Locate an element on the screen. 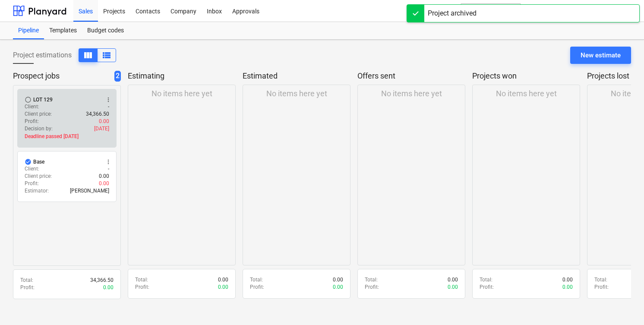 This screenshot has height=325, width=644. p: Offers sent is located at coordinates (410, 76).